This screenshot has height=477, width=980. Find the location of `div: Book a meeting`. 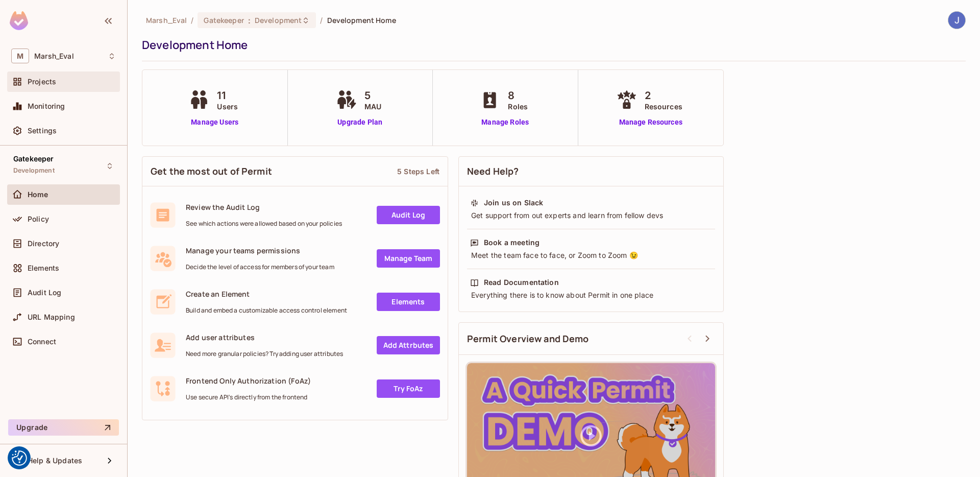

div: Book a meeting is located at coordinates (512, 243).